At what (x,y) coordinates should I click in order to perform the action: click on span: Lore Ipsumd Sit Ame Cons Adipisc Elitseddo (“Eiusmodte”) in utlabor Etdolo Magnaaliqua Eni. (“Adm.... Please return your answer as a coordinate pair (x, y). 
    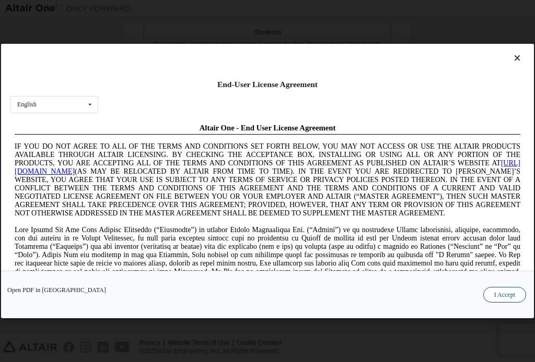
    Looking at the image, I should click on (257, 148).